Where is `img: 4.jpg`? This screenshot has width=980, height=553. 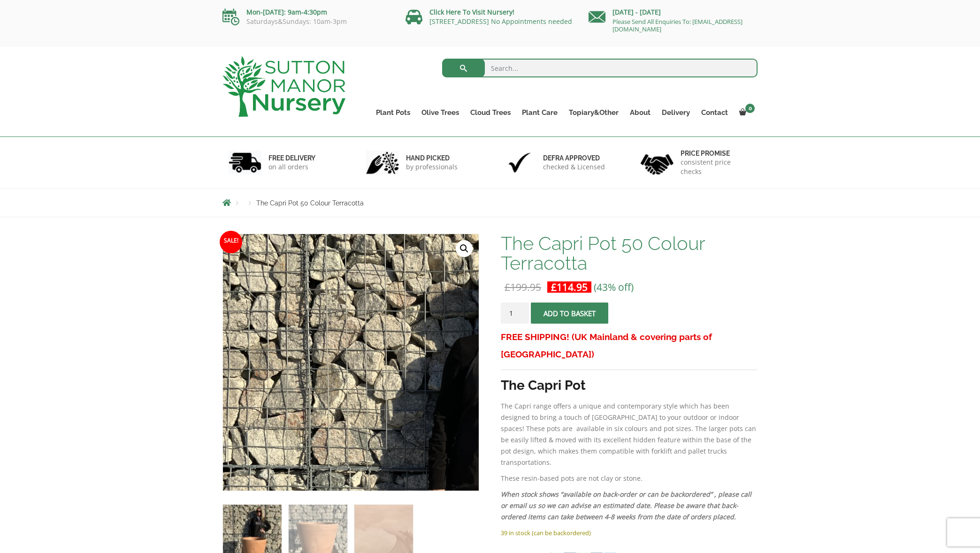 img: 4.jpg is located at coordinates (657, 162).